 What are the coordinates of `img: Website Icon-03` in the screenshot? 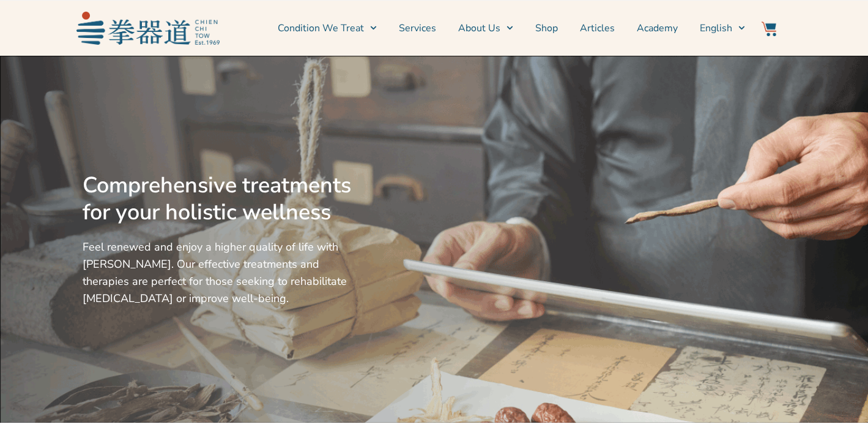 It's located at (769, 29).